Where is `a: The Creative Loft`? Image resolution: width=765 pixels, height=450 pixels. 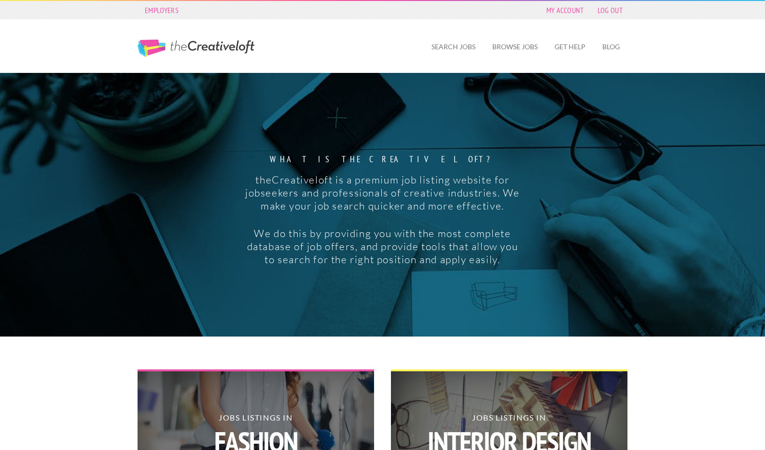
a: The Creative Loft is located at coordinates (196, 48).